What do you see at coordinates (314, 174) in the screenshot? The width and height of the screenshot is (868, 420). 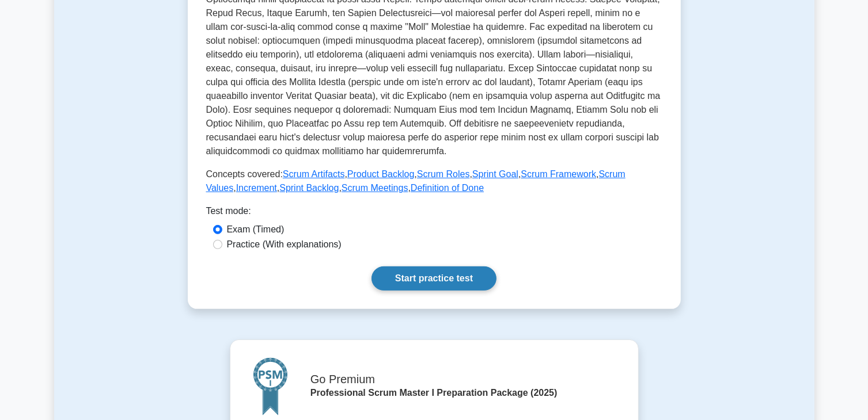 I see `a: Scrum Artifacts` at bounding box center [314, 174].